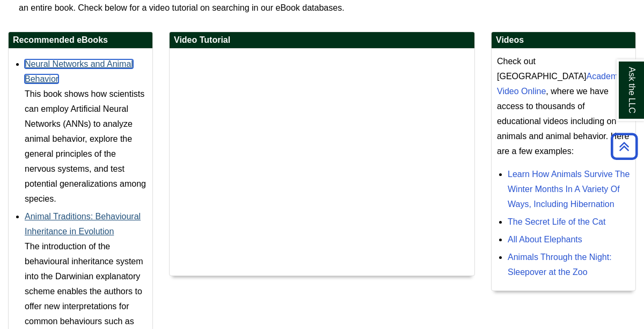 The image size is (644, 329). Describe the element at coordinates (80, 40) in the screenshot. I see `h2: Recommended eBooks` at that location.